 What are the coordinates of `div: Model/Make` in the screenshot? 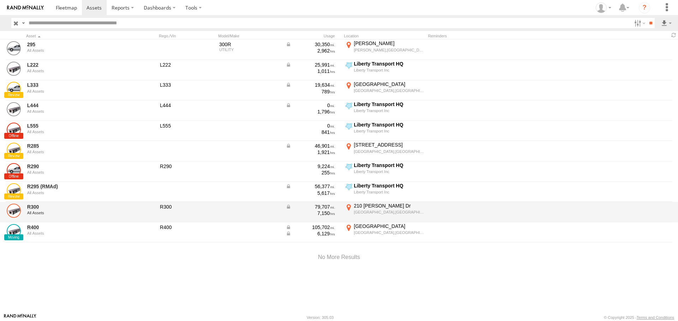 It's located at (250, 36).